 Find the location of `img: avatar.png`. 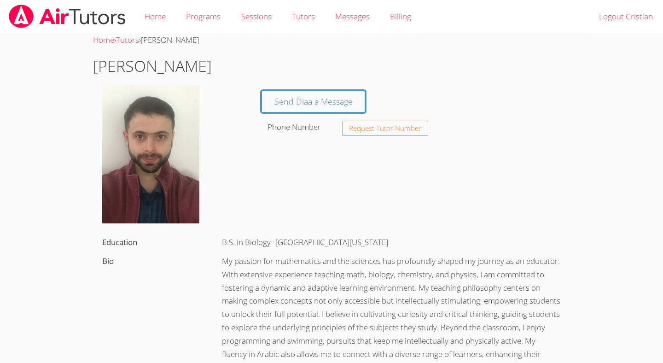

img: avatar.png is located at coordinates (151, 154).